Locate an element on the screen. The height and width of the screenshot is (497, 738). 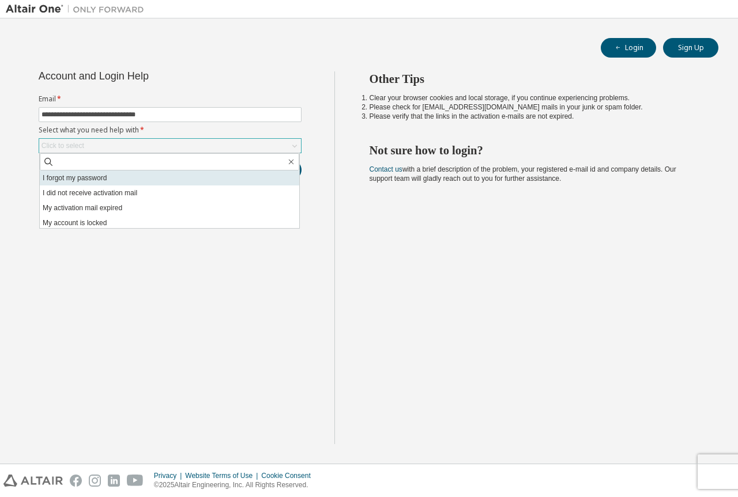
img: youtube.svg is located at coordinates (135, 481).